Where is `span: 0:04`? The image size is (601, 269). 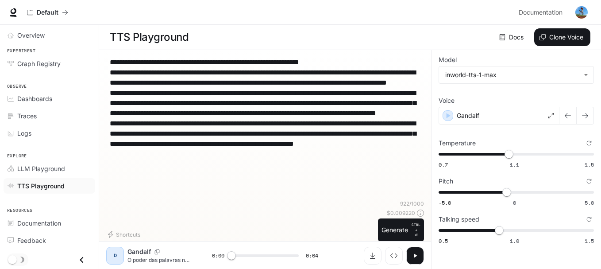 span: 0:04 is located at coordinates (312, 255).